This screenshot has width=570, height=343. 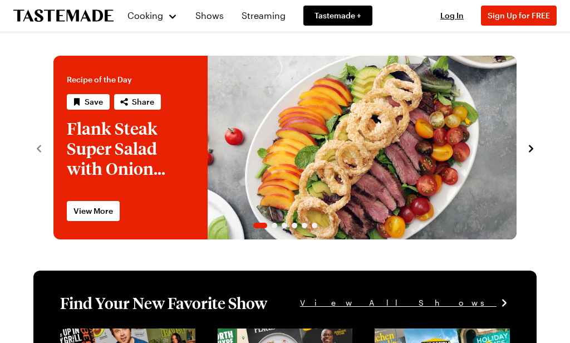 I want to click on a: View All Shows, so click(x=404, y=303).